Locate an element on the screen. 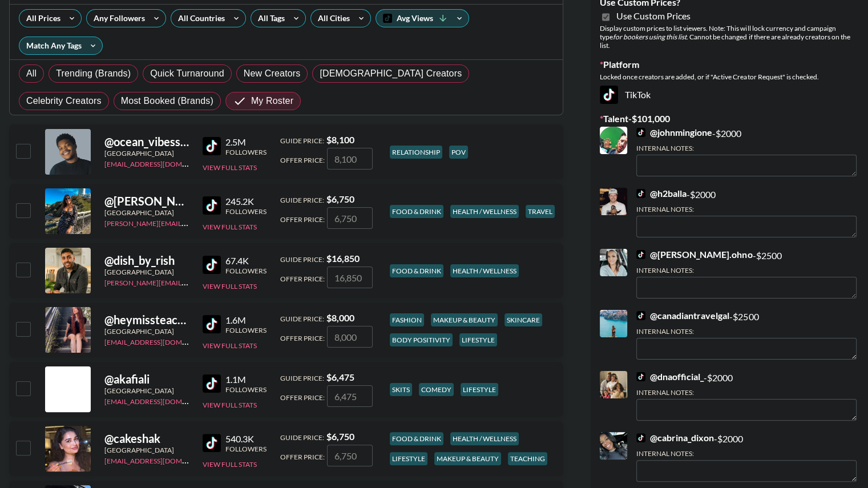  div: 245.2K is located at coordinates (246, 202).